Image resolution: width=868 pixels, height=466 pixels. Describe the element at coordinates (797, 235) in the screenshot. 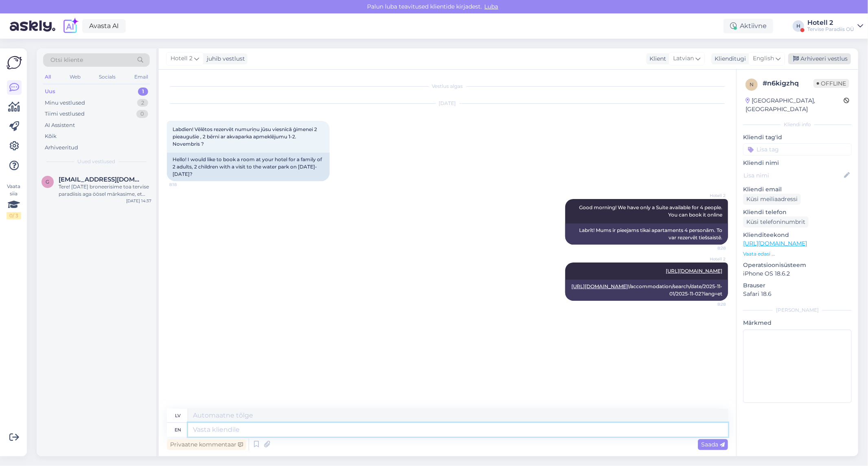

I see `p: Klienditeekond` at that location.